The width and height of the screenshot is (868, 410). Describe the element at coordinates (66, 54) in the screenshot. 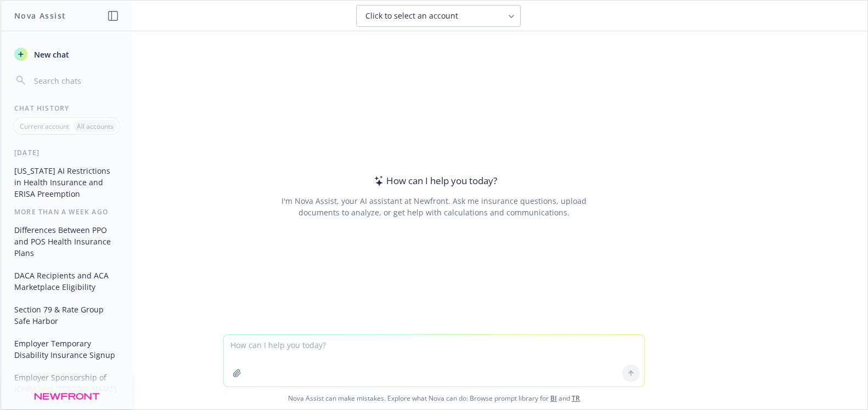

I see `button: New chat` at that location.